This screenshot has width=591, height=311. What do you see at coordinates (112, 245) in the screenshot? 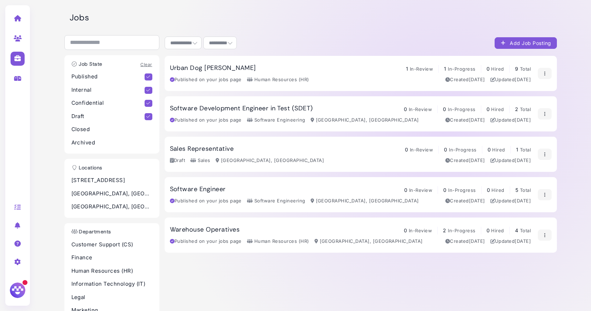
I see `p: Customer Support (CS)` at bounding box center [112, 245].